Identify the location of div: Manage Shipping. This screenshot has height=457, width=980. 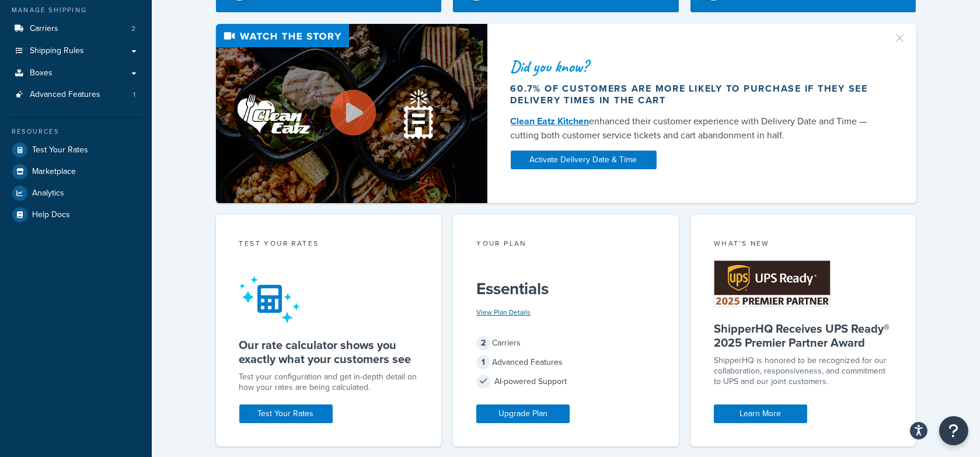
(76, 10).